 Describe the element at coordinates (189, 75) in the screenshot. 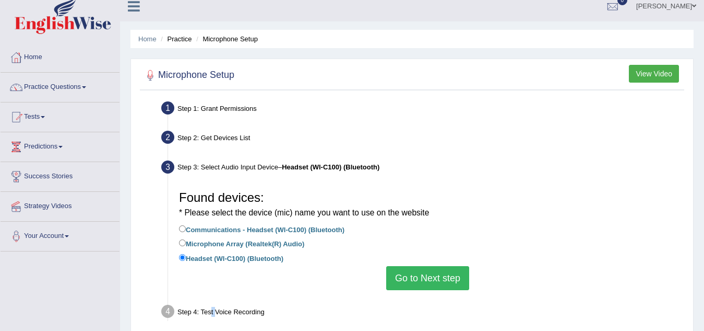

I see `h2: Microphone Setup` at that location.